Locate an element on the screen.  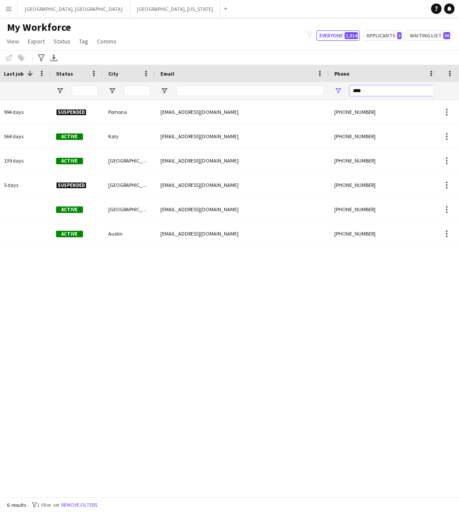
input: City Filter Input is located at coordinates (137, 91).